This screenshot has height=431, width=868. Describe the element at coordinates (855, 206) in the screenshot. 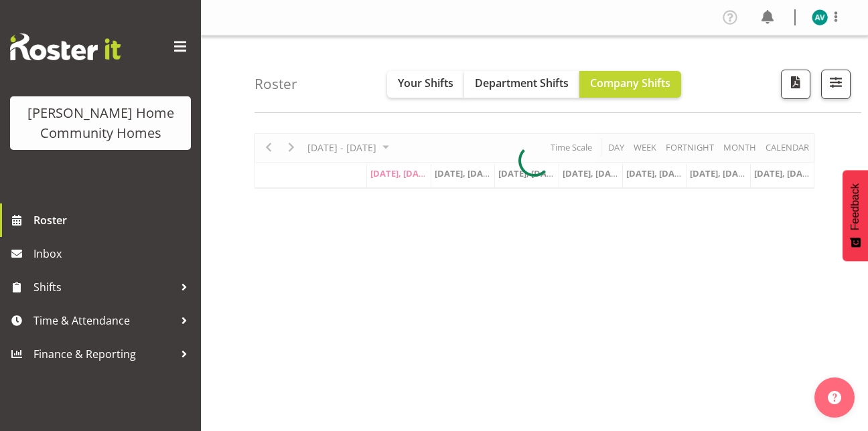

I see `span: Feedback` at that location.